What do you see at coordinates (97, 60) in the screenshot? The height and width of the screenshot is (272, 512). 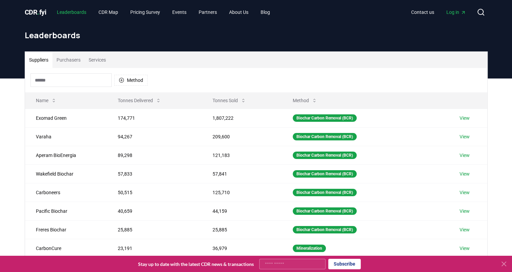 I see `button: Services` at bounding box center [97, 60].